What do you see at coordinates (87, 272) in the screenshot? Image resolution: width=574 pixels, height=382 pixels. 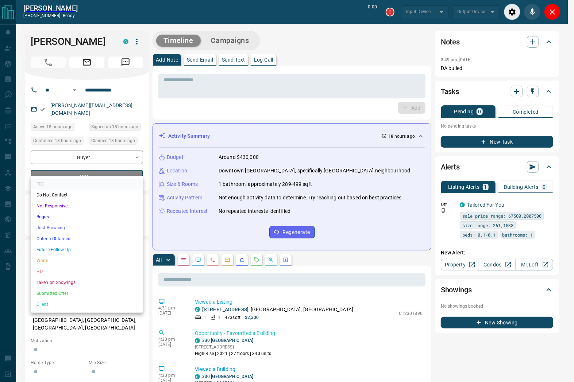 I see `li: HOT` at bounding box center [87, 272].